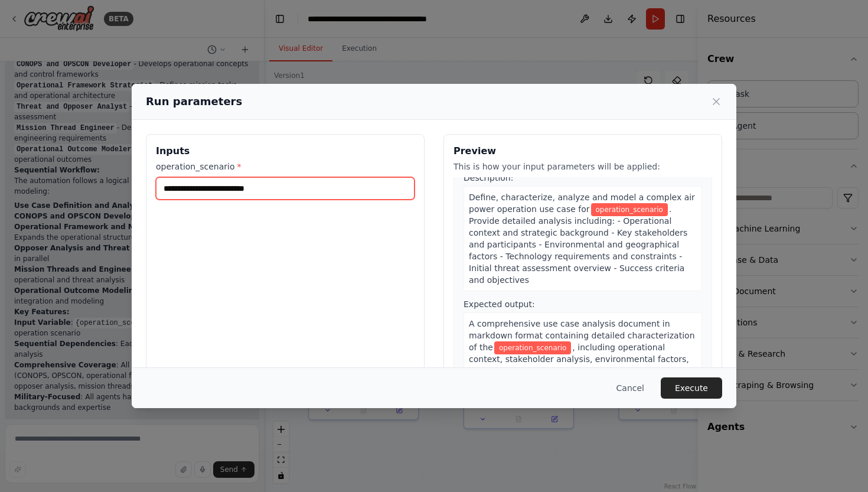 The image size is (868, 492). Describe the element at coordinates (285, 167) in the screenshot. I see `label: operation_scenario` at that location.